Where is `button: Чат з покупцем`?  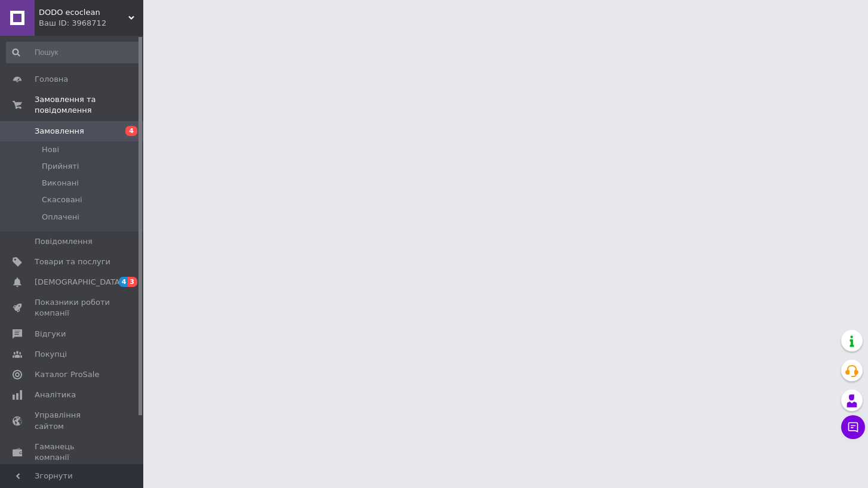
button: Чат з покупцем is located at coordinates (853, 427).